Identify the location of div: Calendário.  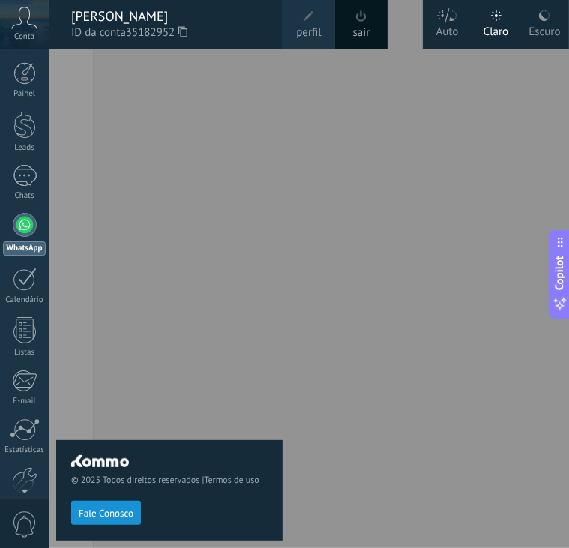
(25, 300).